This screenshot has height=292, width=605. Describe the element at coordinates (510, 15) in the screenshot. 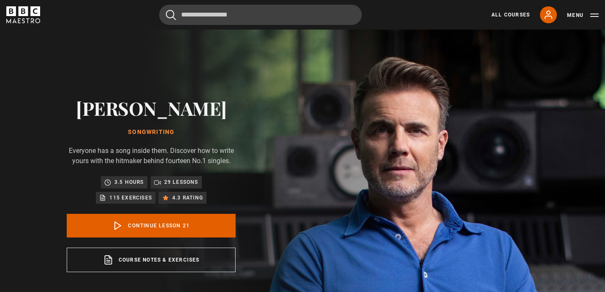

I see `a: All Courses` at that location.